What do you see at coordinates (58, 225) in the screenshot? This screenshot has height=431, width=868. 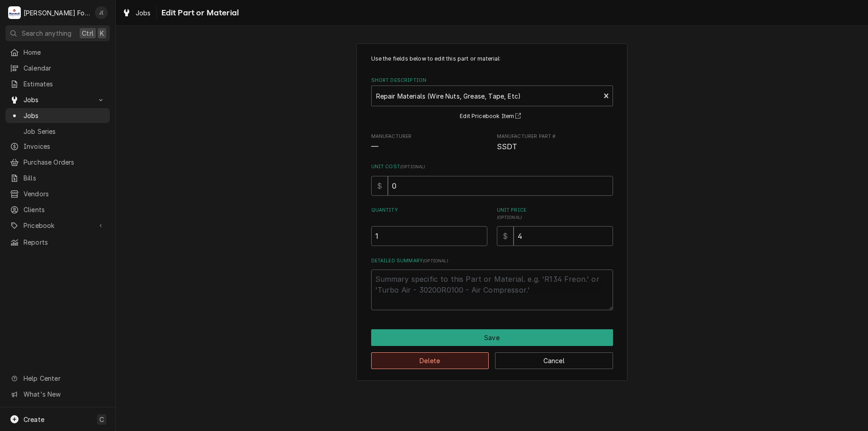 I see `span: Pricebook` at bounding box center [58, 225].